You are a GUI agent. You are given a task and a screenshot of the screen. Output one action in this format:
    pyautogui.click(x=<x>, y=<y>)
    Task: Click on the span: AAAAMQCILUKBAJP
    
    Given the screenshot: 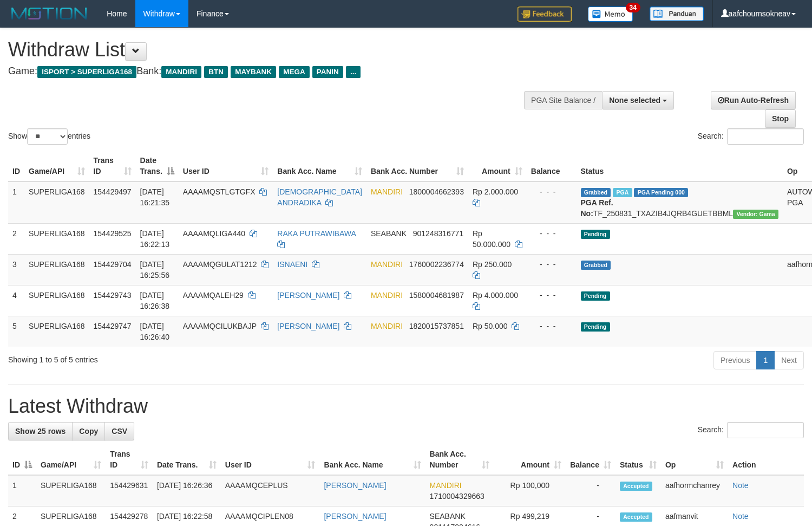 What is the action you would take?
    pyautogui.click(x=220, y=326)
    